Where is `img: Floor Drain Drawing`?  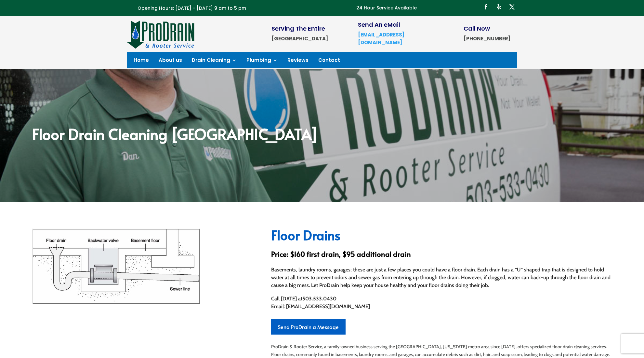 img: Floor Drain Drawing is located at coordinates (116, 266).